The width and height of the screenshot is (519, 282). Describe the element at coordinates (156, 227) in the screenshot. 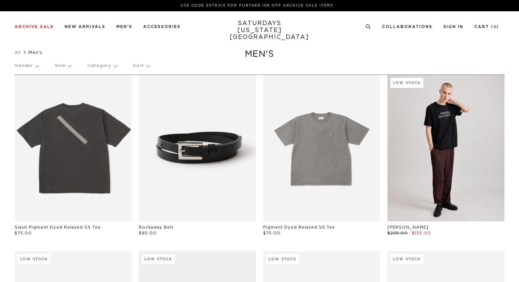

I see `a: Rockaway Belt` at that location.